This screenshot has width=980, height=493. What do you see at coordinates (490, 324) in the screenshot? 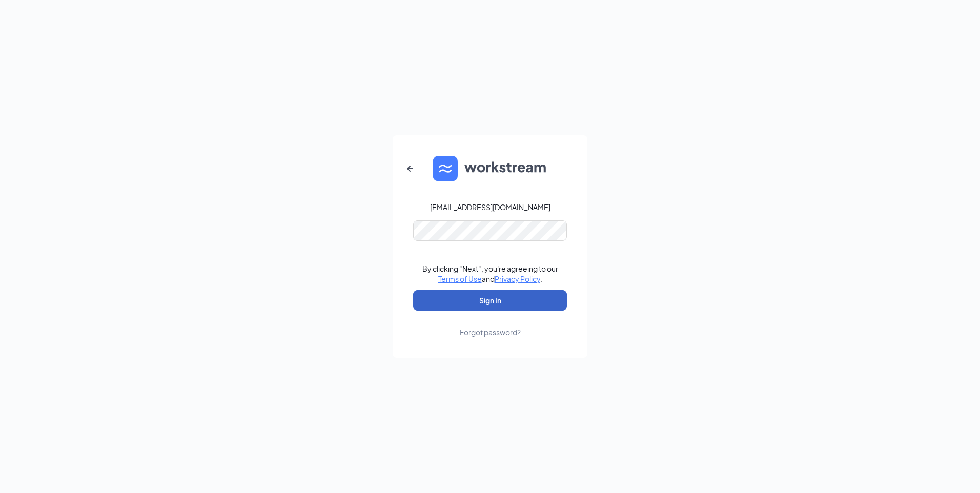
I see `a: Forgot password?` at bounding box center [490, 324].